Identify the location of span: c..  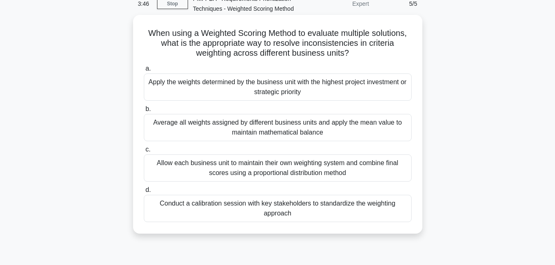
(148, 149).